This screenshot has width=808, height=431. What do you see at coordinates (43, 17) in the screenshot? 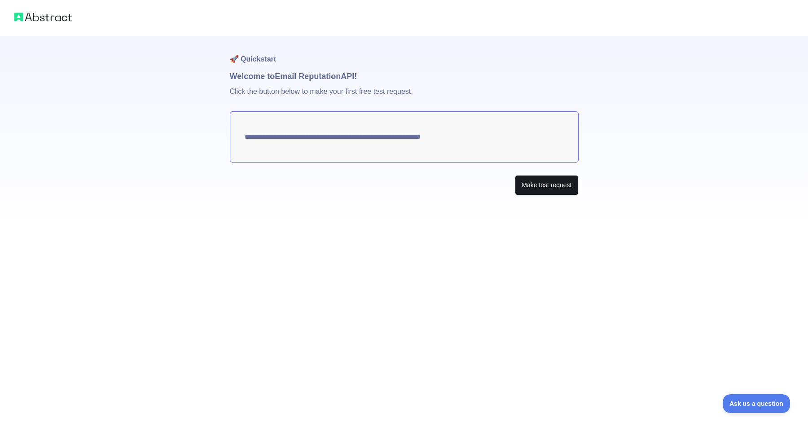
I see `img: Abstract logo` at bounding box center [43, 17].